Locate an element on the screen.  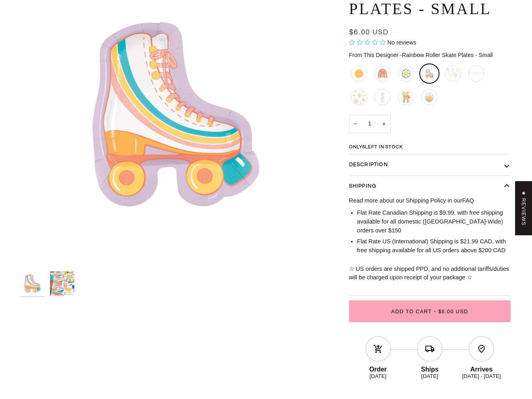
img: Rainbow Roller Skate Plates - Small is located at coordinates (62, 283).